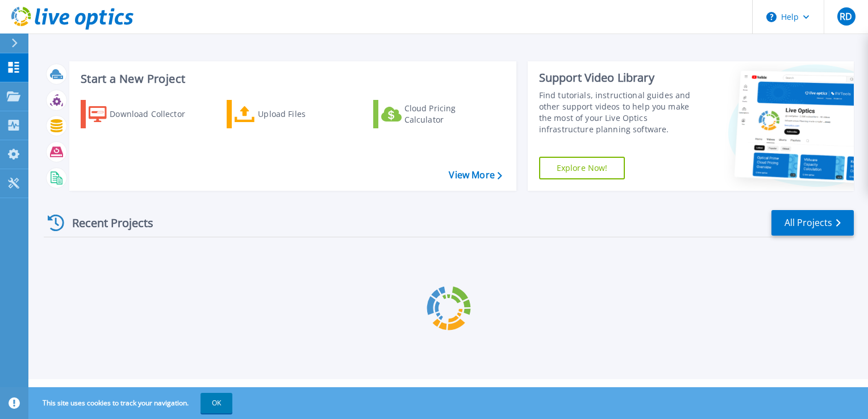 This screenshot has width=868, height=419. I want to click on a: Upload Files, so click(290, 114).